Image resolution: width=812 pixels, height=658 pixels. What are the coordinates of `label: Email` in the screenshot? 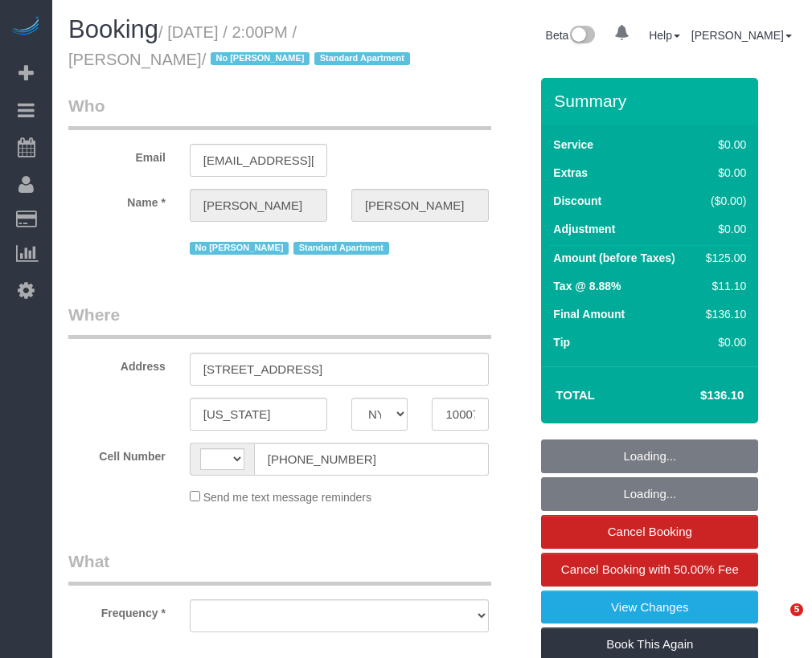 It's located at (117, 154).